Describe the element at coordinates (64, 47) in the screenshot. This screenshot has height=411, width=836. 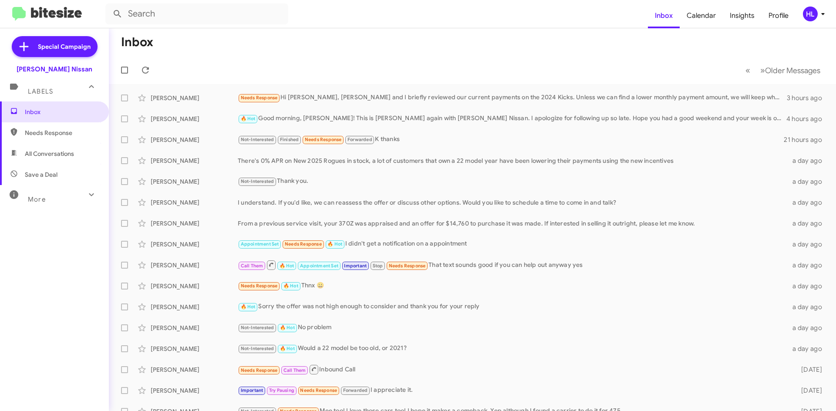
I see `span: Special Campaign` at that location.